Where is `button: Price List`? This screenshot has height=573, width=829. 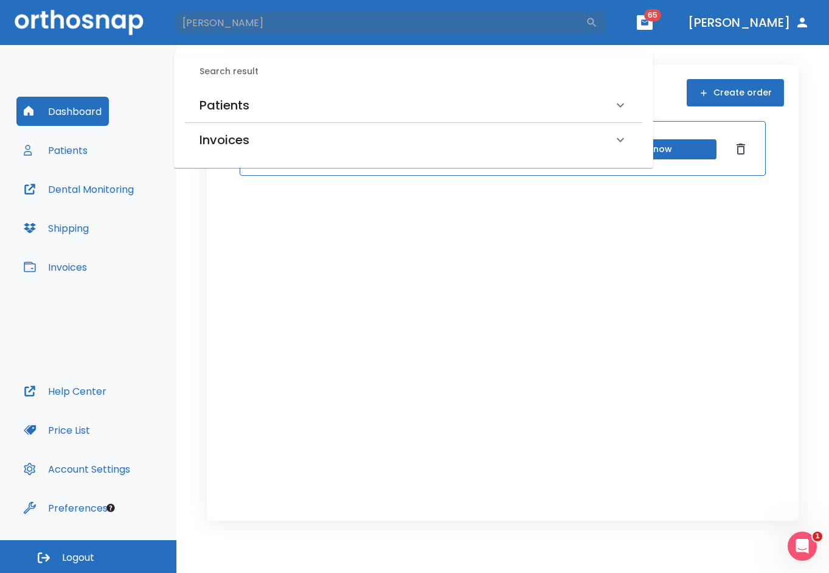
button: Price List is located at coordinates (57, 430).